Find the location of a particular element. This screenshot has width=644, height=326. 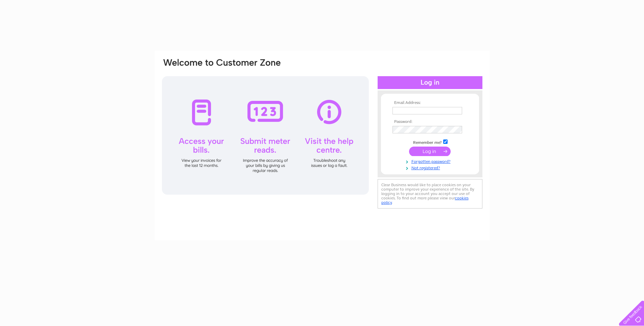

td: Remember me? is located at coordinates (430, 142).